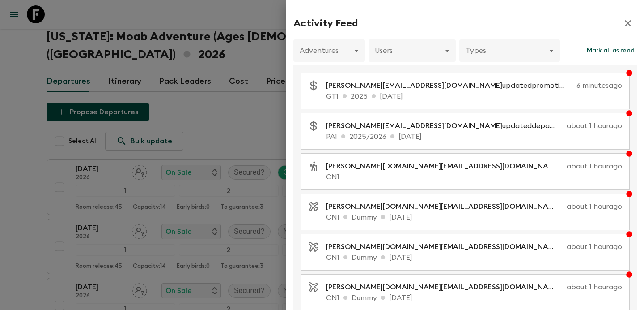  Describe the element at coordinates (610, 50) in the screenshot. I see `button: Mark all as read` at that location.